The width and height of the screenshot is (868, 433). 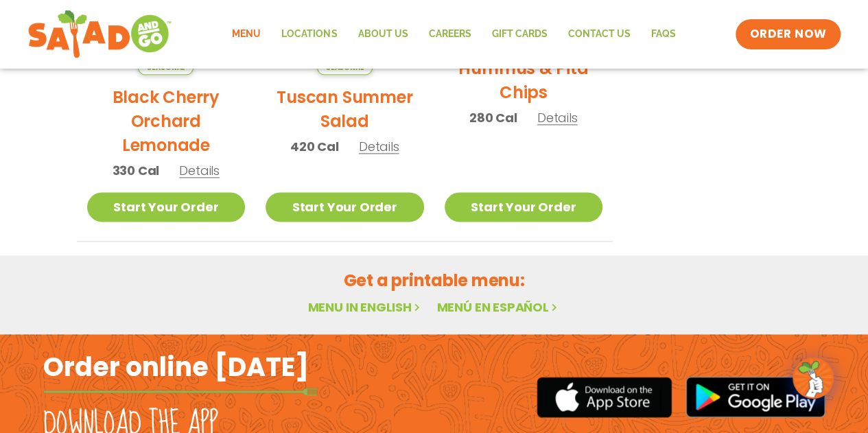 What do you see at coordinates (382, 34) in the screenshot?
I see `a: About Us` at bounding box center [382, 34].